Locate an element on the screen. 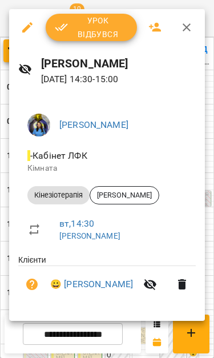  a: вт , 14:30 is located at coordinates (77, 223).